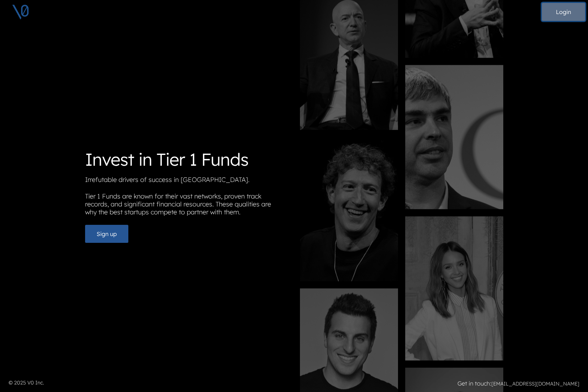 The height and width of the screenshot is (392, 588). I want to click on img: V0 logo, so click(20, 12).